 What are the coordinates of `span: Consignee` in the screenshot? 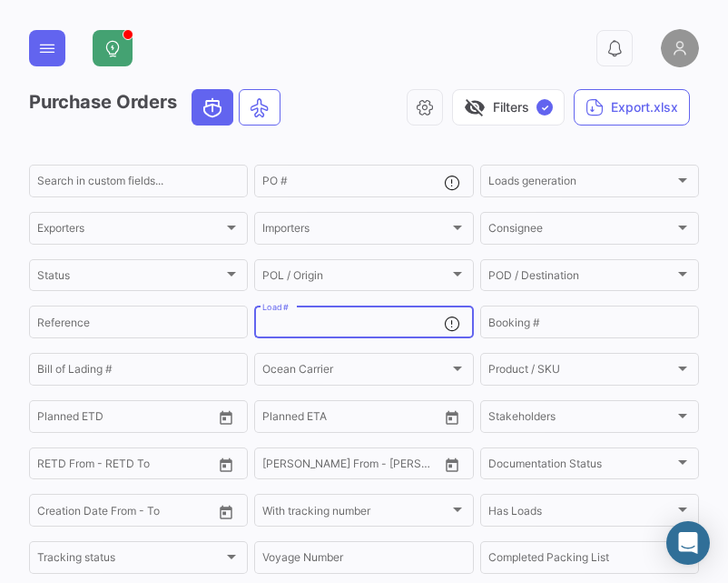 It's located at (582, 231).